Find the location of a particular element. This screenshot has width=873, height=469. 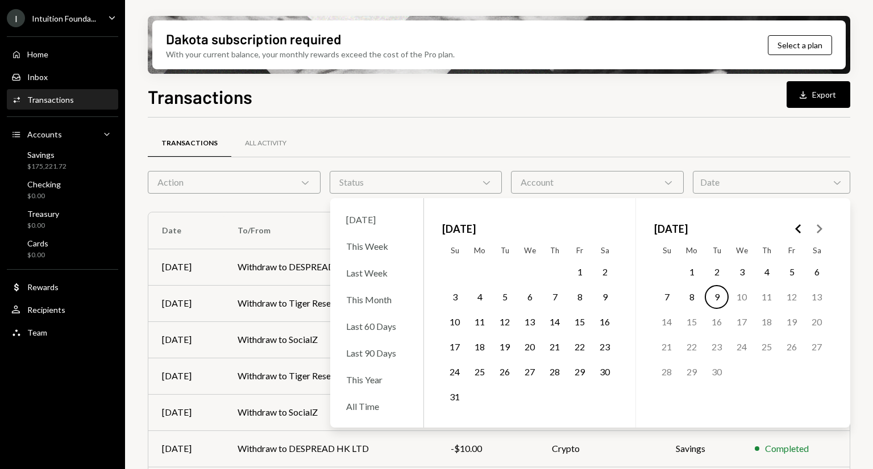

button: Wednesday, September 24th, 2025 is located at coordinates (742, 347).